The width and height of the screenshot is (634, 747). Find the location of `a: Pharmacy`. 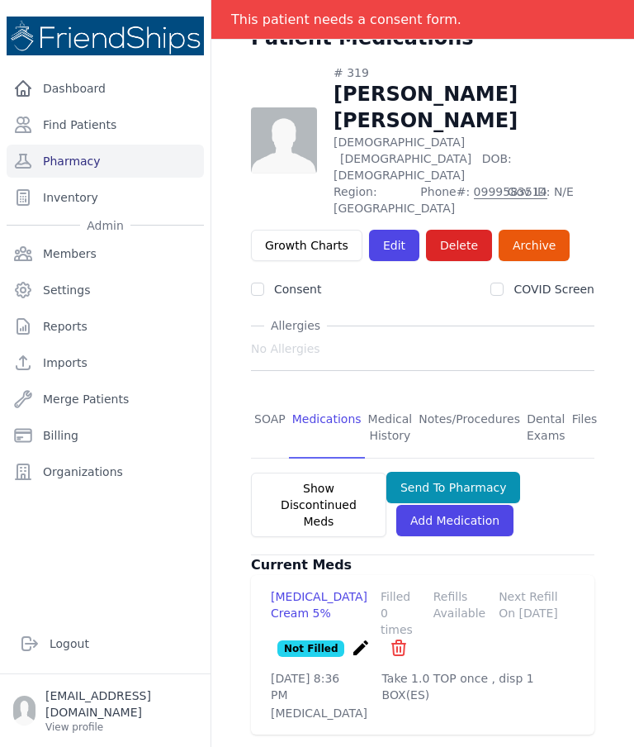

a: Pharmacy is located at coordinates (105, 161).